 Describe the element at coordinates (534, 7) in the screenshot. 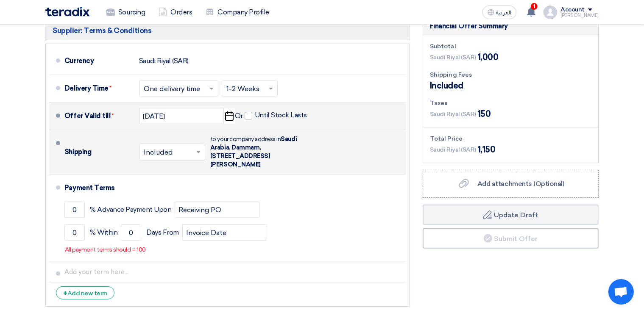

I see `span: 1` at that location.